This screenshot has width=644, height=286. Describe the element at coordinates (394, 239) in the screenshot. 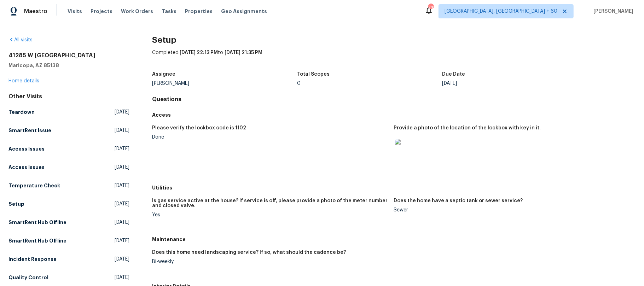

I see `h5: Maintenance` at that location.